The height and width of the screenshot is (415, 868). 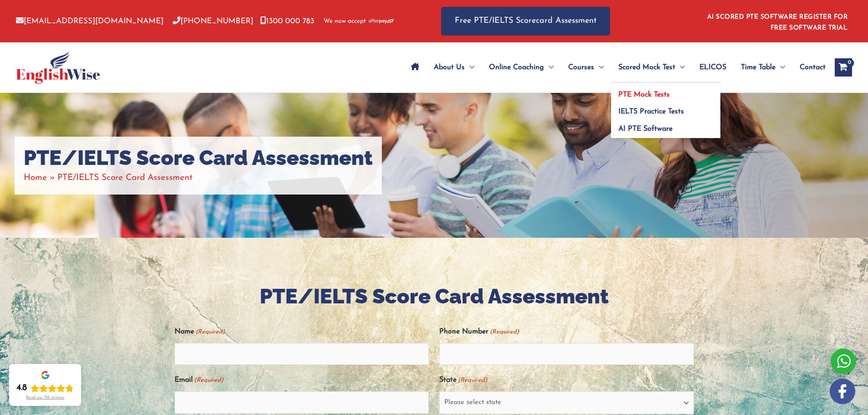 What do you see at coordinates (844, 68) in the screenshot?
I see `a: View Shopping Cart, empty` at bounding box center [844, 68].